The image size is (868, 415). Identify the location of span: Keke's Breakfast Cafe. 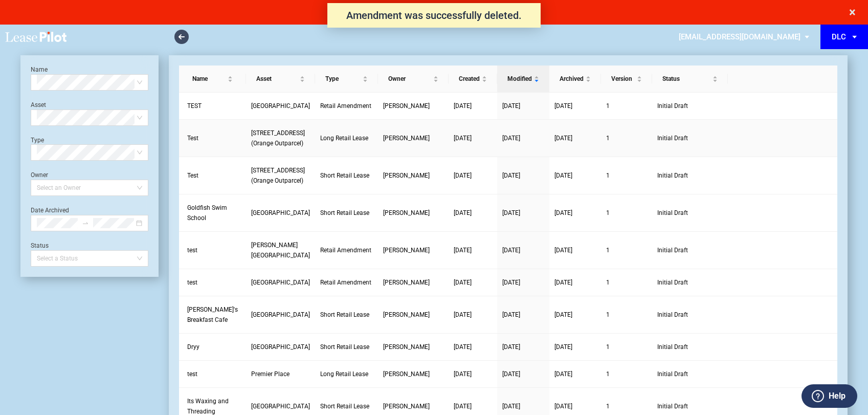
(212, 314).